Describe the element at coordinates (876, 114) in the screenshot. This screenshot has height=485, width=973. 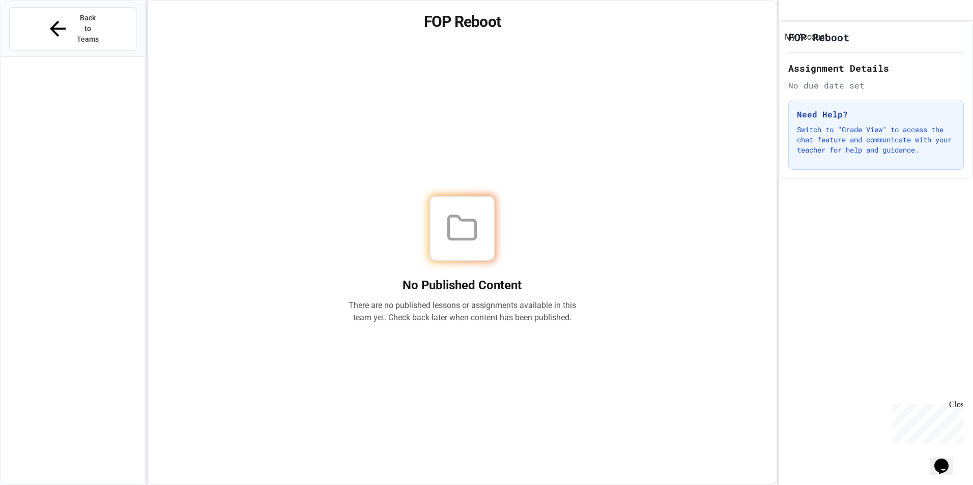
I see `h3: Need Help?` at that location.